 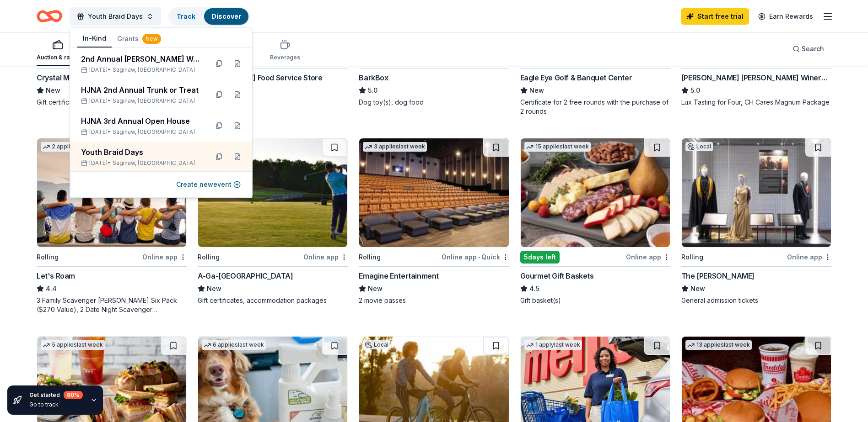 I want to click on div: Crystal Mountain, so click(x=66, y=78).